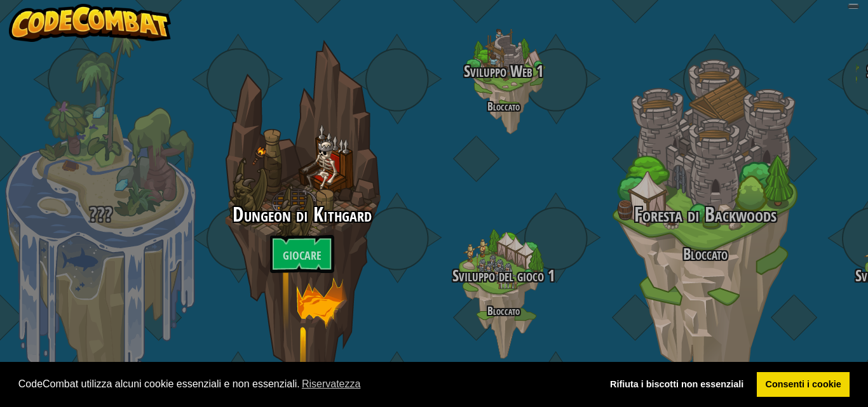 The image size is (868, 407). Describe the element at coordinates (302, 256) in the screenshot. I see `font: Giocare` at that location.